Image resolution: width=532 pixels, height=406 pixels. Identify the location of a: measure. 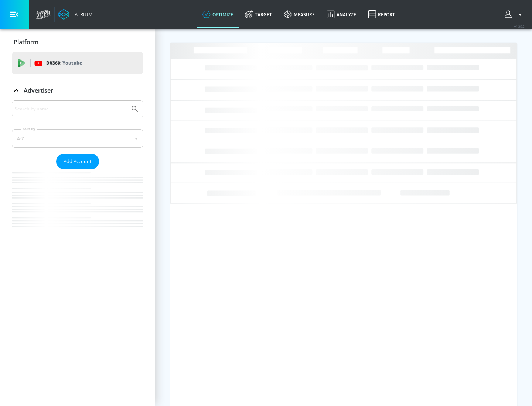
(300, 15).